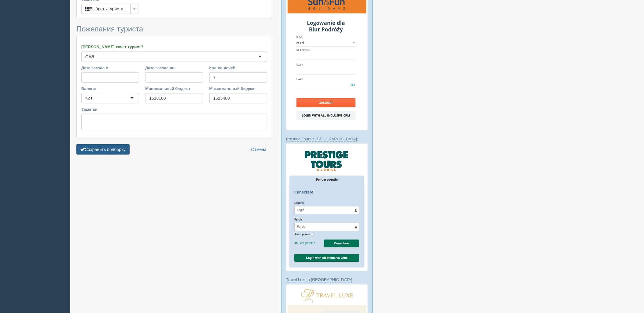 This screenshot has height=313, width=644. What do you see at coordinates (327, 207) in the screenshot?
I see `img: prestige-tours-login-via-crm-for-travel-agents.png` at bounding box center [327, 207].